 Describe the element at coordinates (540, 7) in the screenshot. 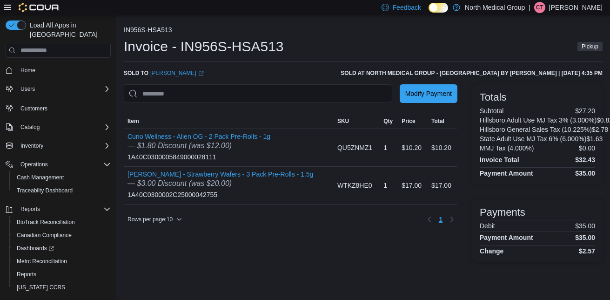

I see `div: Ciati Taylor` at that location.